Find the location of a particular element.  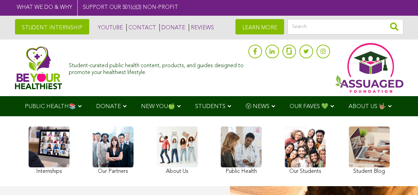

span: PUBLIC HEALTH📚 is located at coordinates (50, 106).